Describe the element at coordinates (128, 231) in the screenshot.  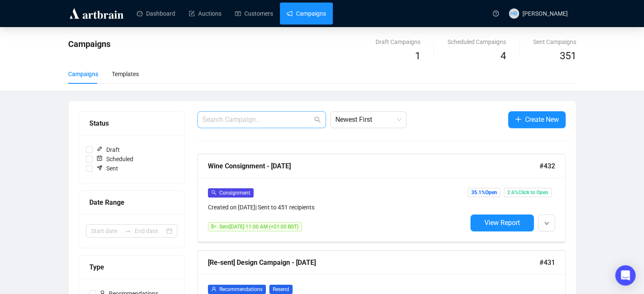
I see `span: swap-right` at that location.